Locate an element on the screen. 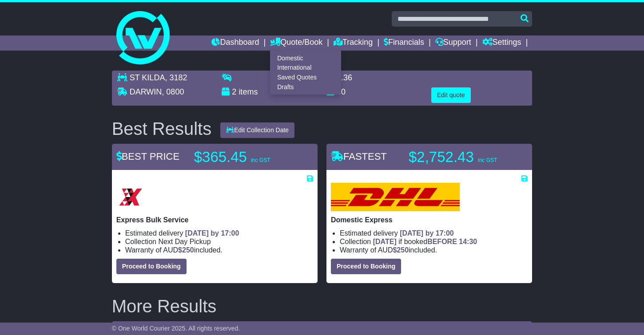 The width and height of the screenshot is (644, 335). a: Drafts is located at coordinates (306, 87).